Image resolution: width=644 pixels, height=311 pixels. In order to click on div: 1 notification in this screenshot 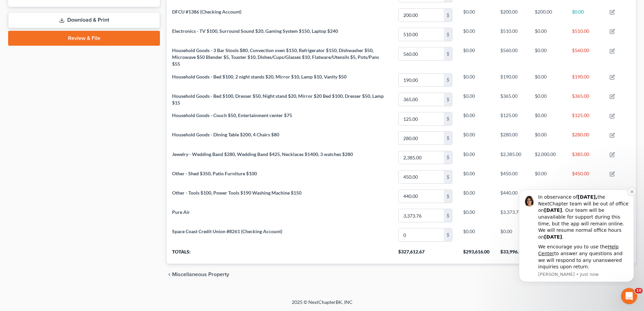, I will do `click(68, 56)`.